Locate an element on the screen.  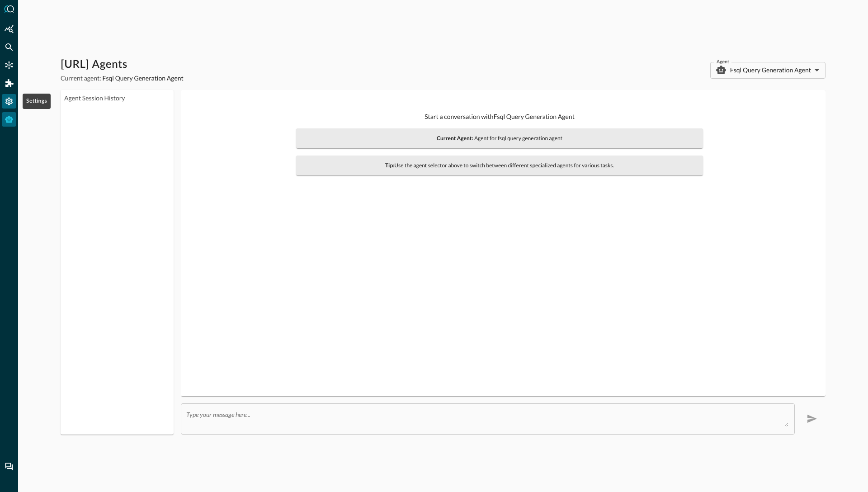
div: Chat is located at coordinates (9, 466).